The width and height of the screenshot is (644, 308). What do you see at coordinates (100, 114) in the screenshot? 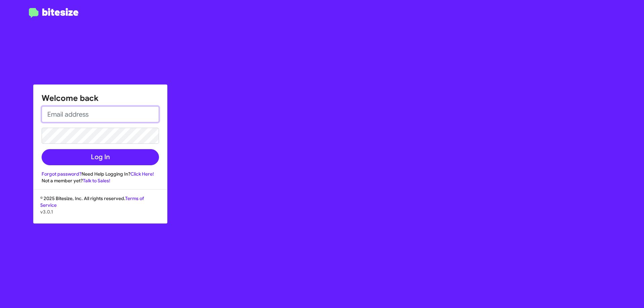
I see `input: Email address` at bounding box center [100, 114].